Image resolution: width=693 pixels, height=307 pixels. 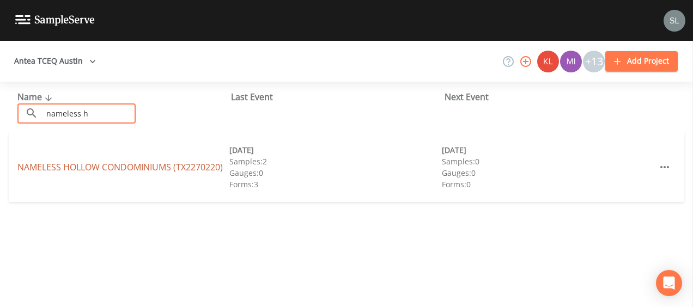 I want to click on div: Forms: 0, so click(x=547, y=184).